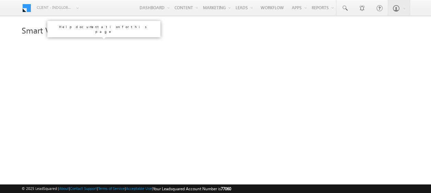 Image resolution: width=431 pixels, height=193 pixels. Describe the element at coordinates (226, 189) in the screenshot. I see `span: 77060` at that location.